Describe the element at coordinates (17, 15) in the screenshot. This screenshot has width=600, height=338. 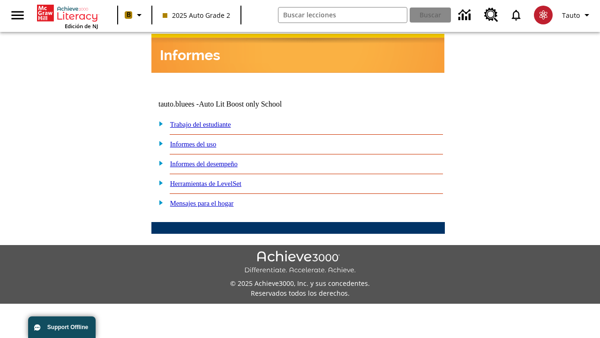
I see `button: Abrir el menú lateral` at that location.